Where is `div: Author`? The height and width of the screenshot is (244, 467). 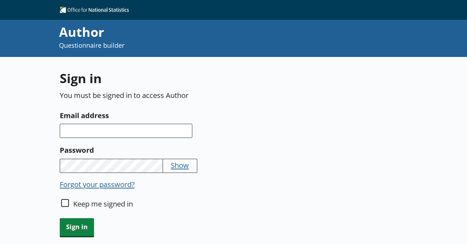
div: Author is located at coordinates (189, 32).